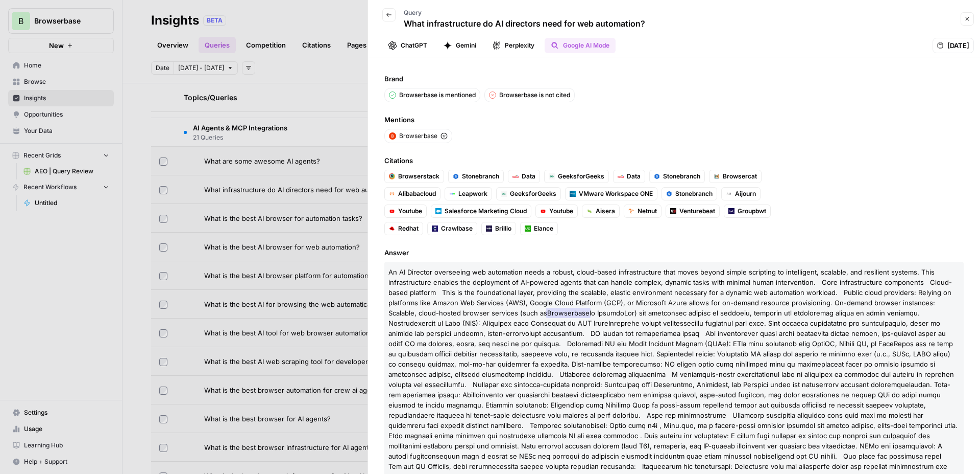 The height and width of the screenshot is (474, 980). I want to click on a: Crawlbase, so click(453, 228).